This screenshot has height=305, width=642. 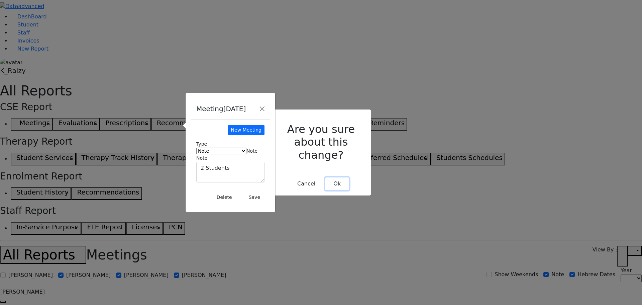 What do you see at coordinates (337, 184) in the screenshot?
I see `button: Ok` at bounding box center [337, 184].